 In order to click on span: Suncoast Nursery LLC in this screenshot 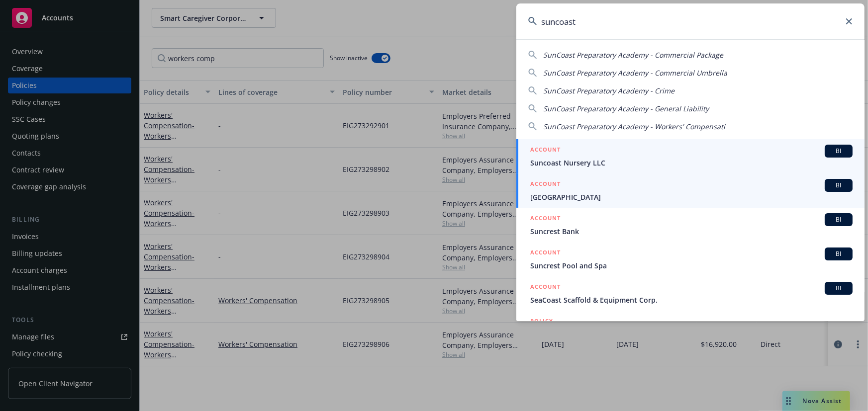, I will do `click(692, 162)`.